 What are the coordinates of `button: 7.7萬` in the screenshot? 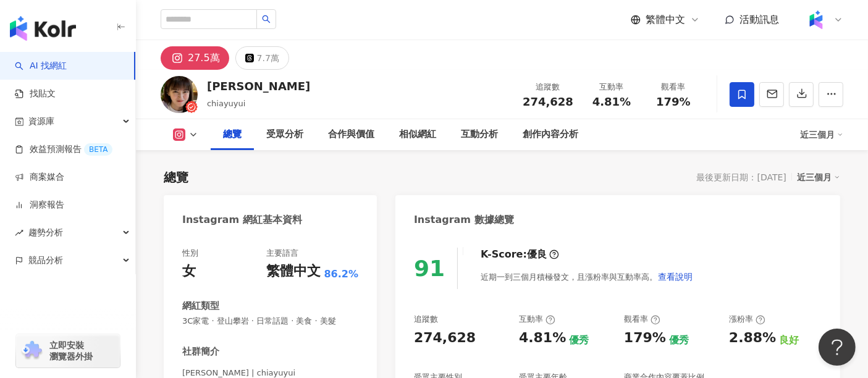 It's located at (262, 58).